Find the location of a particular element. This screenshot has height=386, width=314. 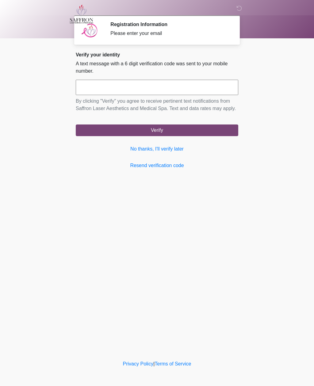

a: No thanks, I'll verify later is located at coordinates (157, 149).